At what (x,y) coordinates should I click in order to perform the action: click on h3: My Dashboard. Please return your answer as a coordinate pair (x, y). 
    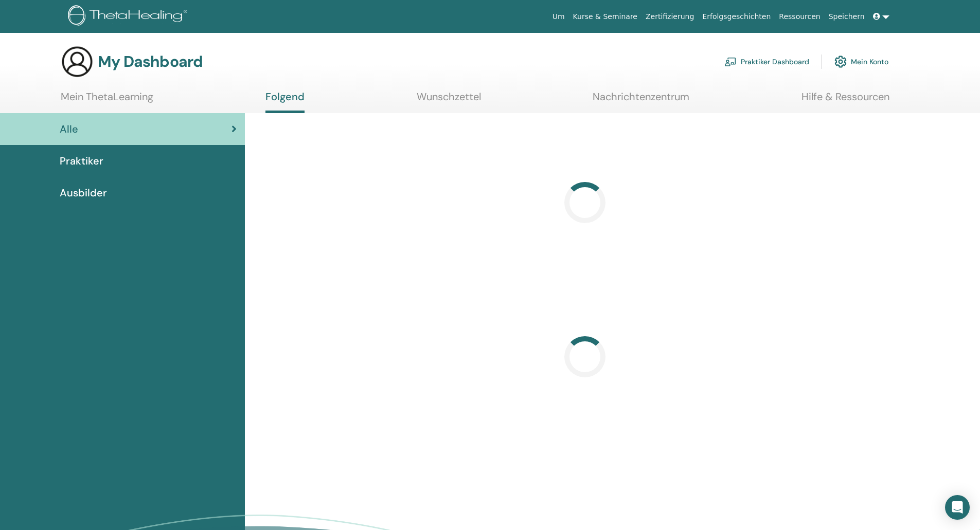
    Looking at the image, I should click on (150, 61).